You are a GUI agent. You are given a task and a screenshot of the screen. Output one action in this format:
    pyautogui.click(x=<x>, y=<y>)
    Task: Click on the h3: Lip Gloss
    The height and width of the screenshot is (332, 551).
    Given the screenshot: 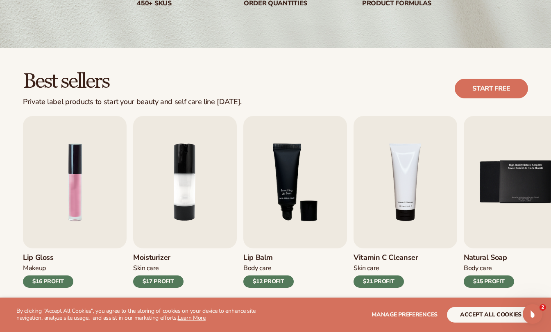 What is the action you would take?
    pyautogui.click(x=48, y=258)
    